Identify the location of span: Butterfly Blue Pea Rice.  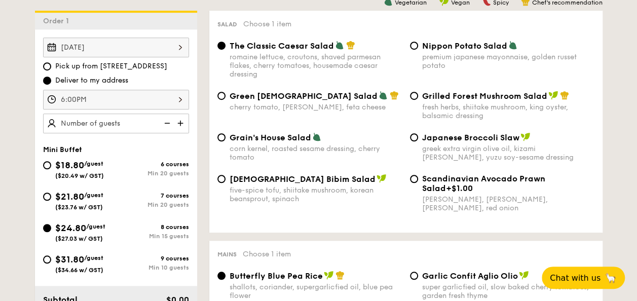
(276, 276).